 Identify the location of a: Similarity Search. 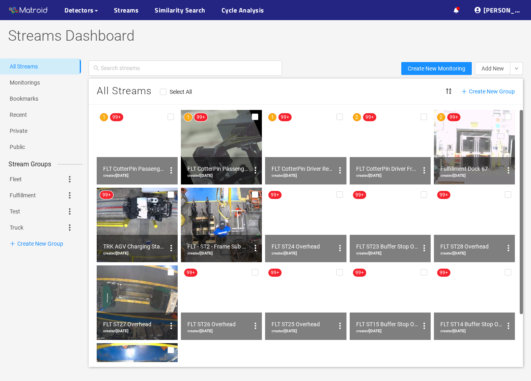
(180, 10).